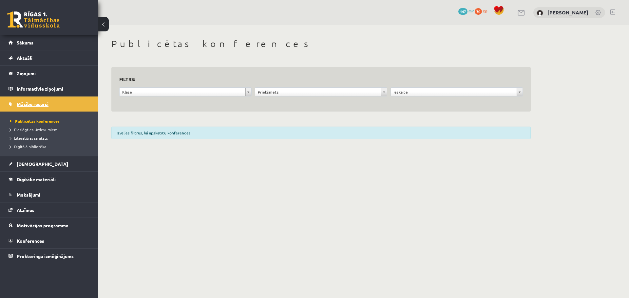 This screenshot has width=629, height=298. I want to click on span: 147, so click(463, 11).